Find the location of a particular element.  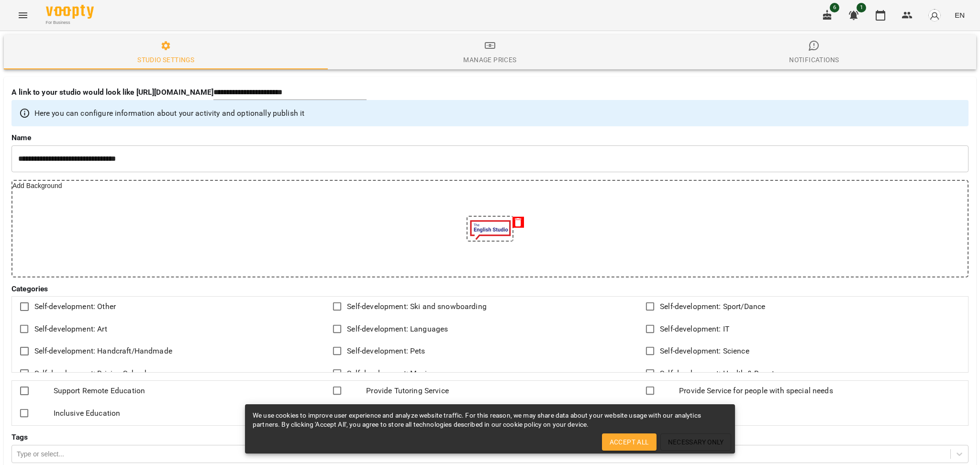

label: Name is located at coordinates (490, 138).